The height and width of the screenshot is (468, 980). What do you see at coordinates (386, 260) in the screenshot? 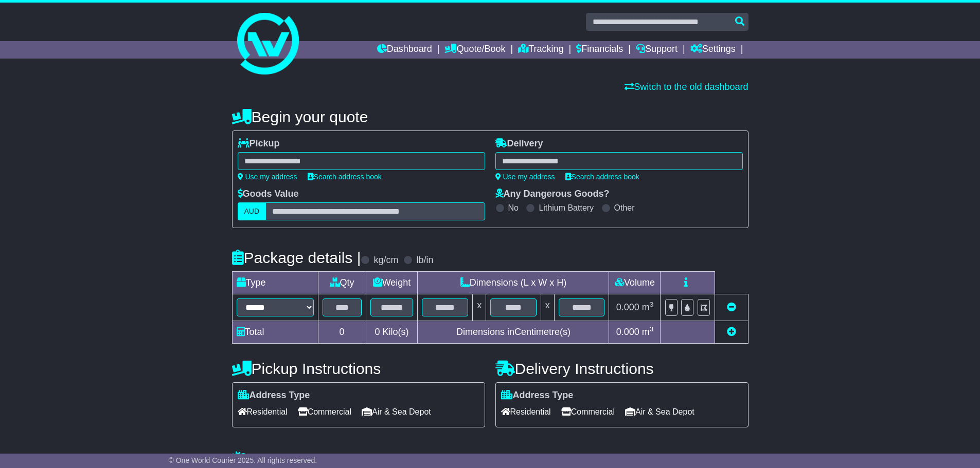
I see `label: kg/cm` at bounding box center [386, 260].